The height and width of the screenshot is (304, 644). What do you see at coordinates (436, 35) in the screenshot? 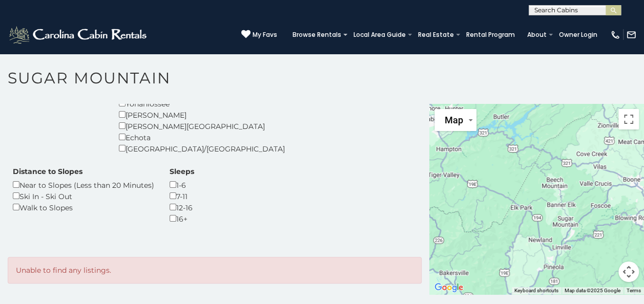
I see `a: Real Estate` at bounding box center [436, 35].